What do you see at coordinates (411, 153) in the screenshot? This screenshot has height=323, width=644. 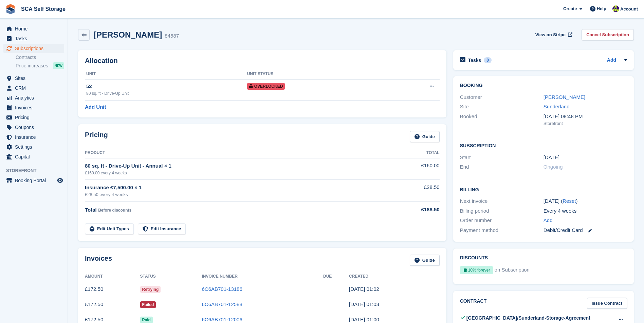 I see `th: Total` at bounding box center [411, 153].